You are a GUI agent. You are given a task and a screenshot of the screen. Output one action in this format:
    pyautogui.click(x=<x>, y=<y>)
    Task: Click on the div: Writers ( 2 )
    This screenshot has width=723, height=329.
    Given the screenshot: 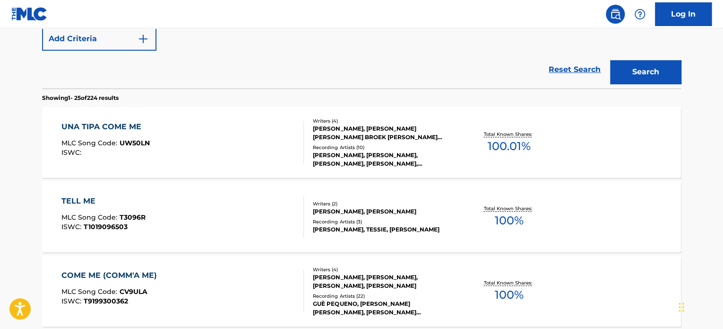 What is the action you would take?
    pyautogui.click(x=384, y=203)
    